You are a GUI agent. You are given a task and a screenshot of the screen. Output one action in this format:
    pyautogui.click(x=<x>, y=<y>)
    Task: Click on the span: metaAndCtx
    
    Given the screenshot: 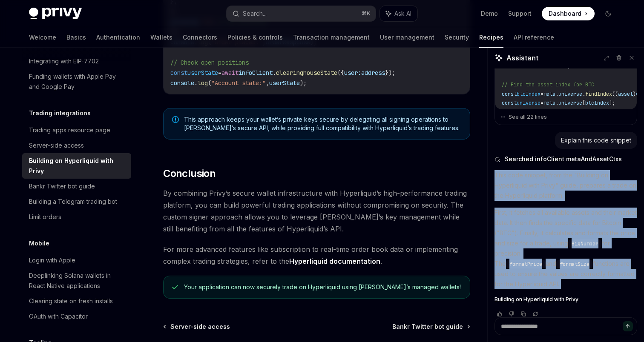 What is the action you would take?
    pyautogui.click(x=544, y=66)
    